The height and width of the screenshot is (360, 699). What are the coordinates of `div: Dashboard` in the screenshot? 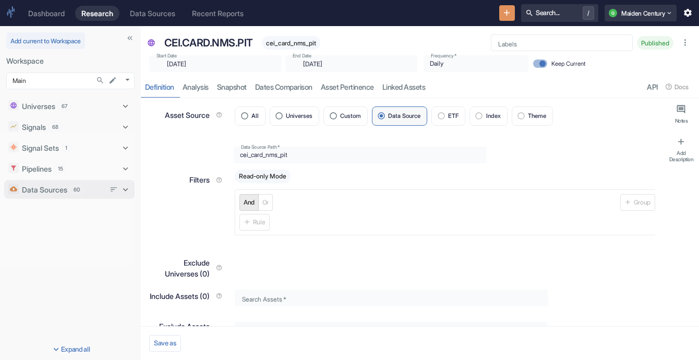 It's located at (46, 13).